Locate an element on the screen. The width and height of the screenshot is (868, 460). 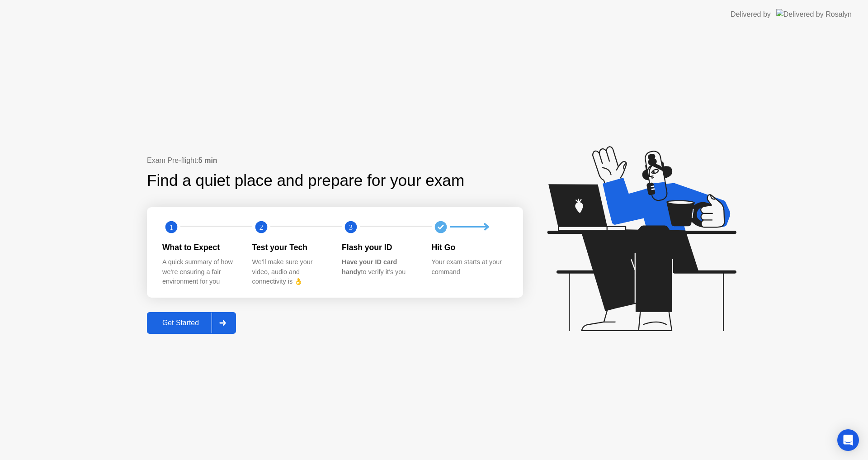
div: Find a quiet place and prepare for your exam is located at coordinates (306, 180).